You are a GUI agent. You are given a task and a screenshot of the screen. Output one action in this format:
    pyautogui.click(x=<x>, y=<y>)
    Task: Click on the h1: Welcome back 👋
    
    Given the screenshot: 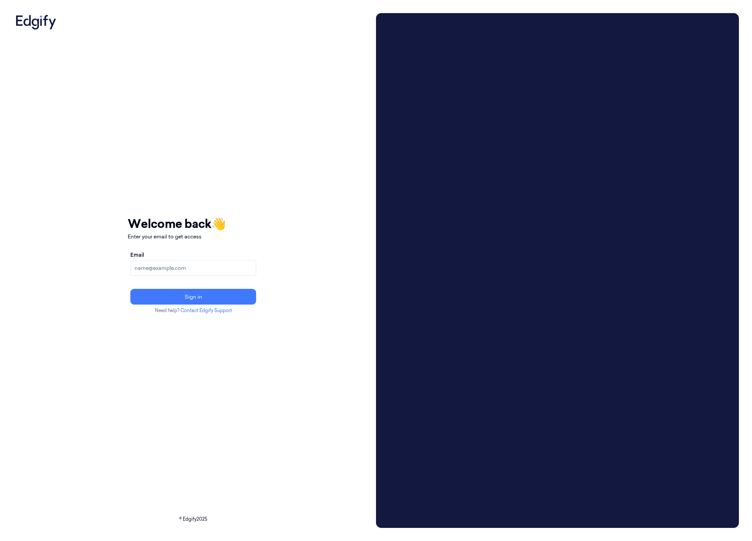 What is the action you would take?
    pyautogui.click(x=193, y=224)
    